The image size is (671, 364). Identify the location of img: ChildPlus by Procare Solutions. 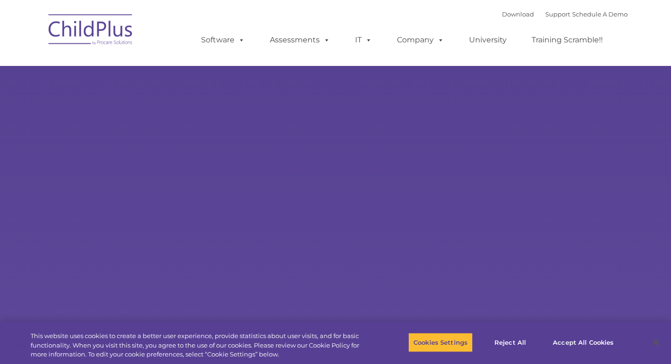
(91, 31).